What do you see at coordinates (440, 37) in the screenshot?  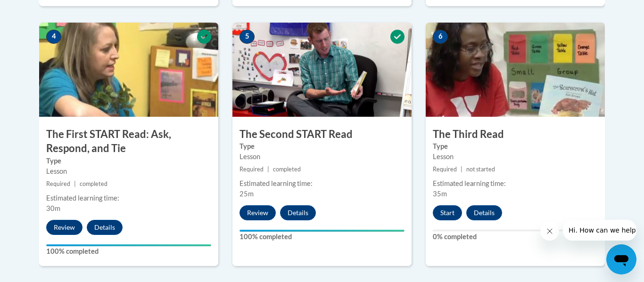 I see `span: 6` at bounding box center [440, 37].